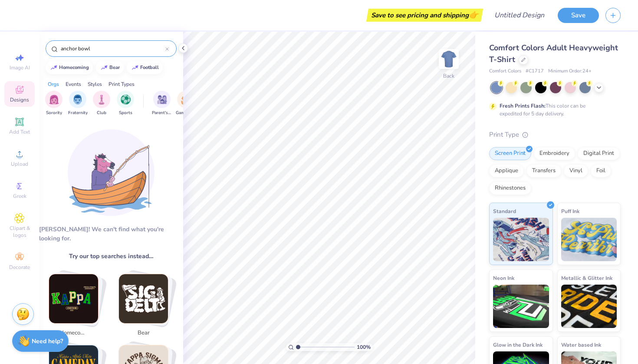 Image resolution: width=638 pixels, height=364 pixels. What do you see at coordinates (449, 76) in the screenshot?
I see `div: Back` at bounding box center [449, 76].